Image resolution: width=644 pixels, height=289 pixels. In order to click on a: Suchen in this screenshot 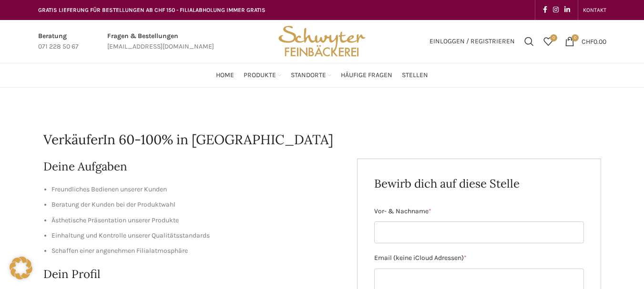, I will do `click(529, 42)`.